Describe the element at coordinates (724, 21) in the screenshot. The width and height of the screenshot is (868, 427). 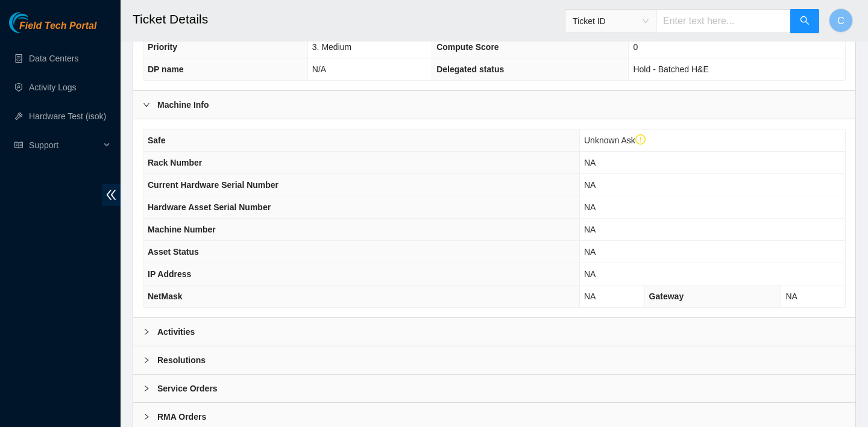
I see `input: Enter text here...` at that location.